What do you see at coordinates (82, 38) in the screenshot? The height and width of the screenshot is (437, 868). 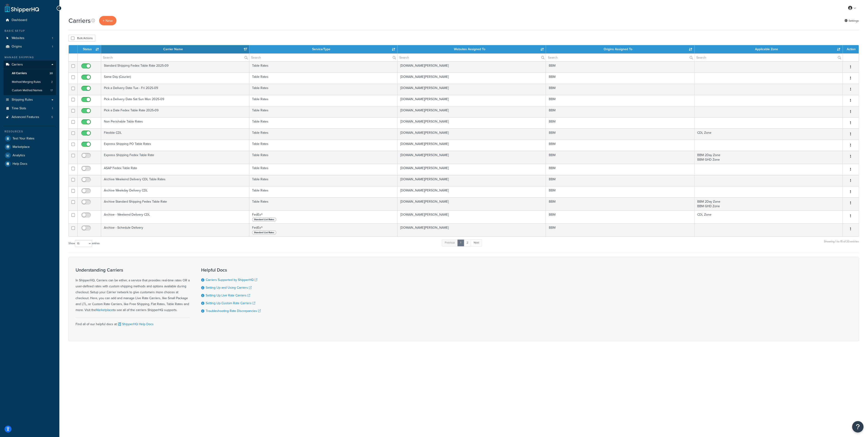 I see `button: Bulk Actions` at bounding box center [82, 38].